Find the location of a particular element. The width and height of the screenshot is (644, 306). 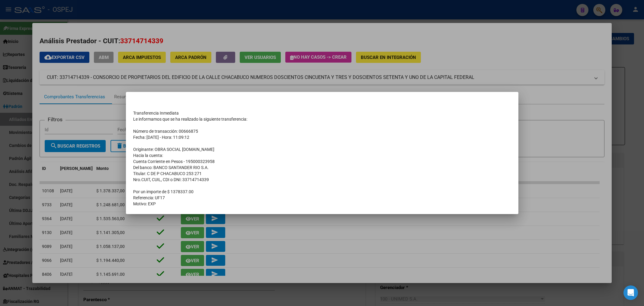

td: Titular: C DE P CHACABUCO 253 271 is located at coordinates (322, 173).